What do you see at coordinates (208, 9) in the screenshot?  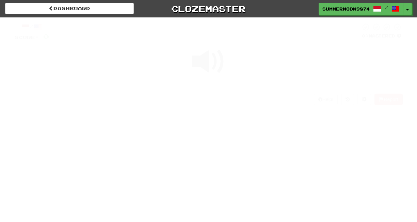 I see `a: Clozemaster` at bounding box center [208, 9].